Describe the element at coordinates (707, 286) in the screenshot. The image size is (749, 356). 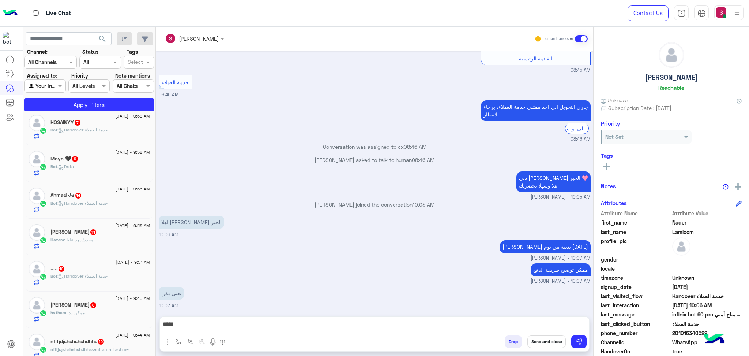
I see `span: 2025-09-13T05:45:41.733Z` at that location.